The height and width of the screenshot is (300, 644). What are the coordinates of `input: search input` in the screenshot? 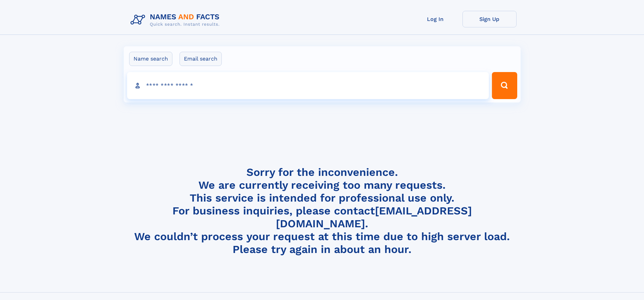 It's located at (308, 85).